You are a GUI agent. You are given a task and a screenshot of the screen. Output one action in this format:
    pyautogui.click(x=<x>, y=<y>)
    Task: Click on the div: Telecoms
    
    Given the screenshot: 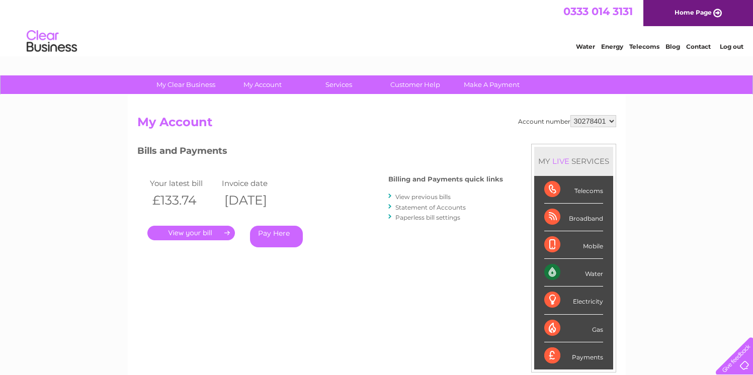 What is the action you would take?
    pyautogui.click(x=574, y=190)
    